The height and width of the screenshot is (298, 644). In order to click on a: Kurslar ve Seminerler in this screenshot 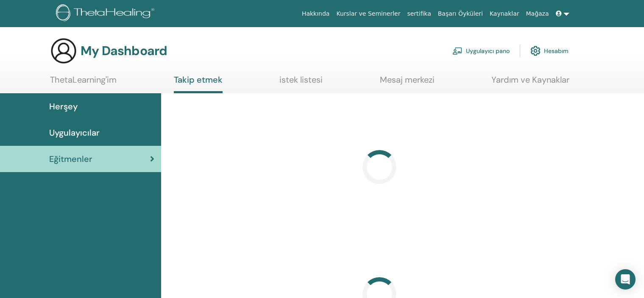, I will do `click(368, 14)`.